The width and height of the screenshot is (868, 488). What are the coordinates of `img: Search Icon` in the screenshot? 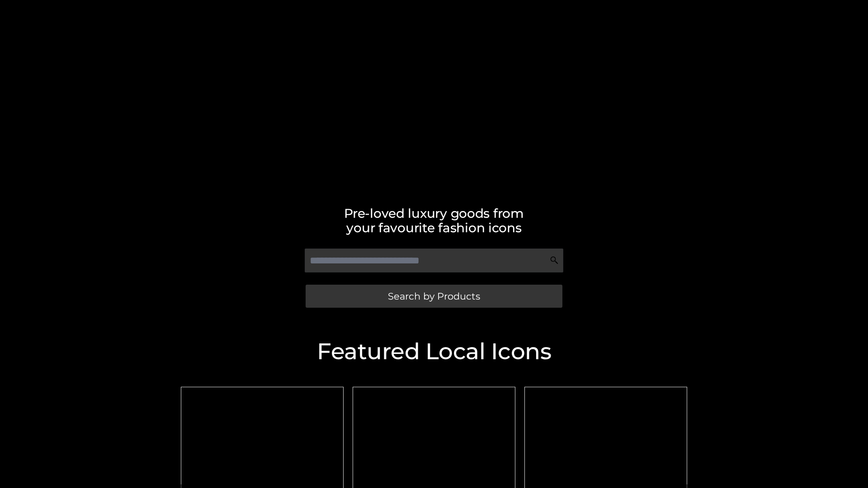 It's located at (554, 260).